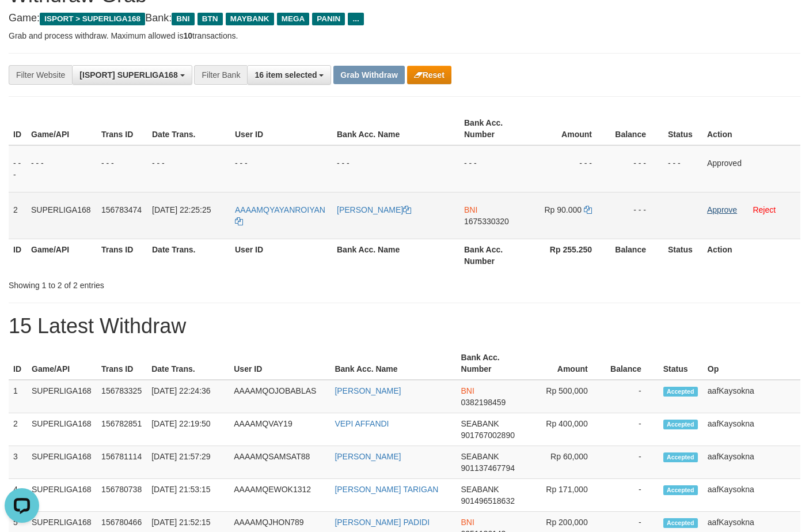 This screenshot has width=809, height=532. I want to click on td: AAAAMQOJOBABLAS, so click(280, 397).